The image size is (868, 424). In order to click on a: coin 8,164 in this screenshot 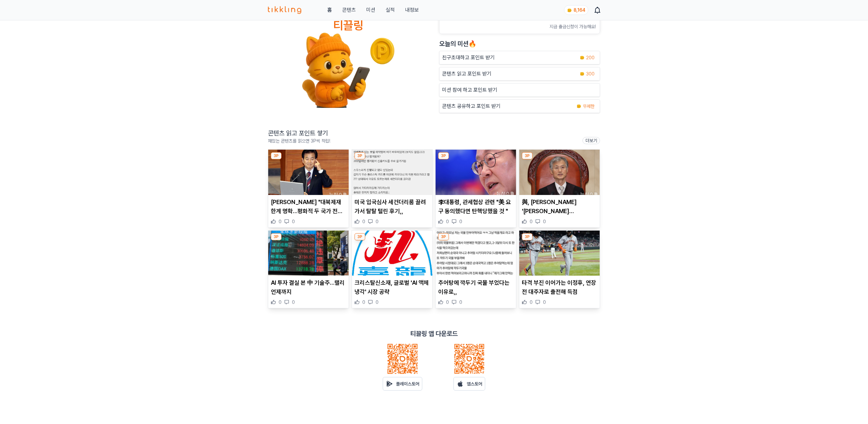, I will do `click(575, 10)`.